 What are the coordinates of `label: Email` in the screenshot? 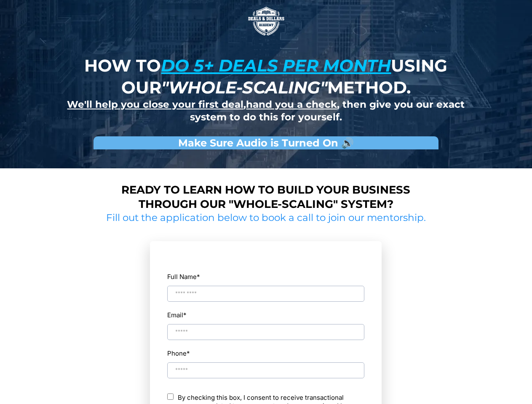 It's located at (177, 315).